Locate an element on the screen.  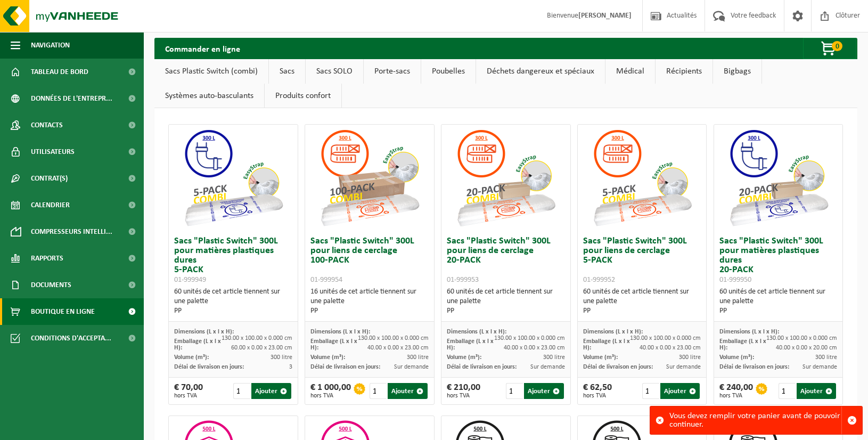
div: Vous devez remplir votre panier avant de pouvoir continuer. is located at coordinates (755, 420).